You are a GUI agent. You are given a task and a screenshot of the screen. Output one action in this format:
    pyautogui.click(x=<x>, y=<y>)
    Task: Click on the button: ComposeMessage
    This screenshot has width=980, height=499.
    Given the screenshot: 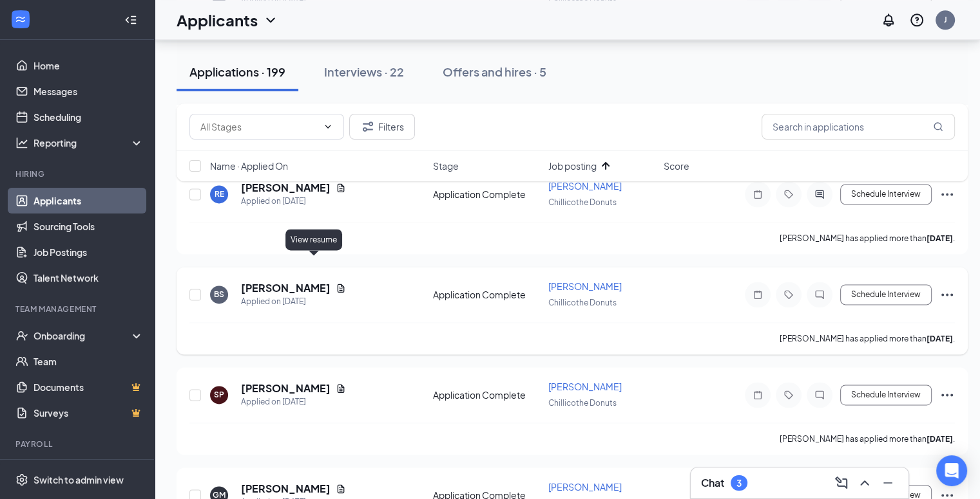 What is the action you would take?
    pyautogui.click(x=841, y=483)
    